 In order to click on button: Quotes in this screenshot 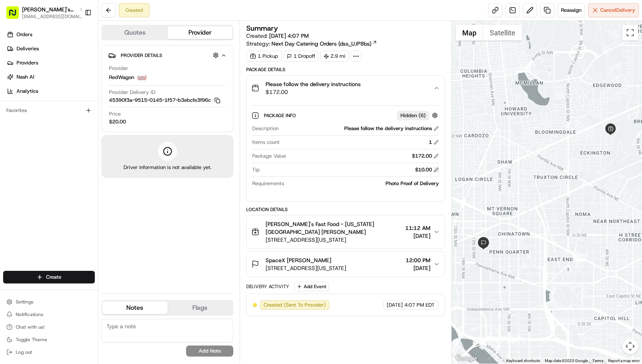, I will do `click(135, 33)`.